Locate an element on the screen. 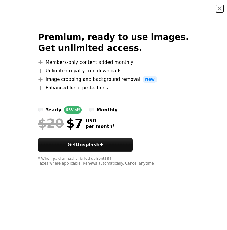 This screenshot has height=230, width=227. div: monthly is located at coordinates (107, 110).